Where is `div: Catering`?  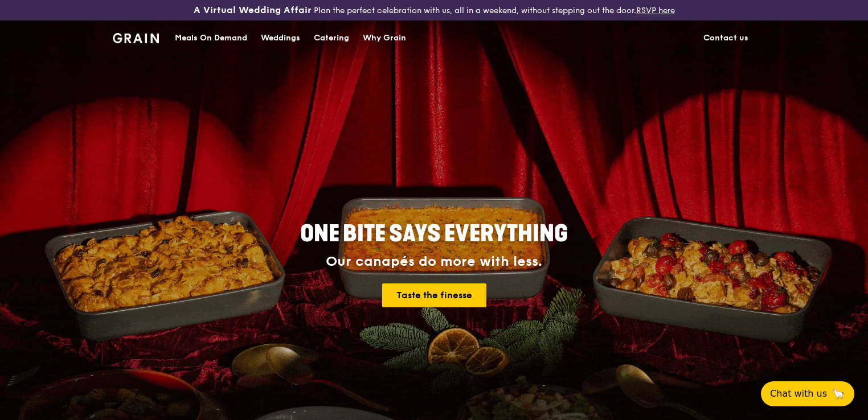
div: Catering is located at coordinates (331, 38).